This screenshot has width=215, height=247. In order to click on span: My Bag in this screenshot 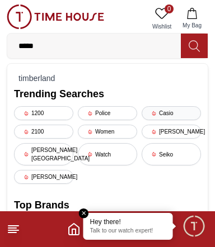, I will do `click(192, 25)`.